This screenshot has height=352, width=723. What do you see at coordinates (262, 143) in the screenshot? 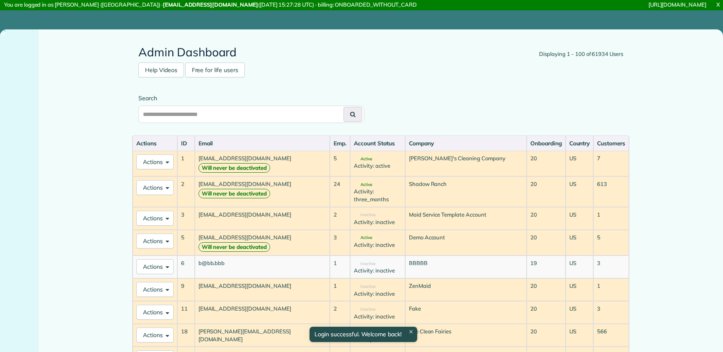
I see `div: Email` at bounding box center [262, 143].